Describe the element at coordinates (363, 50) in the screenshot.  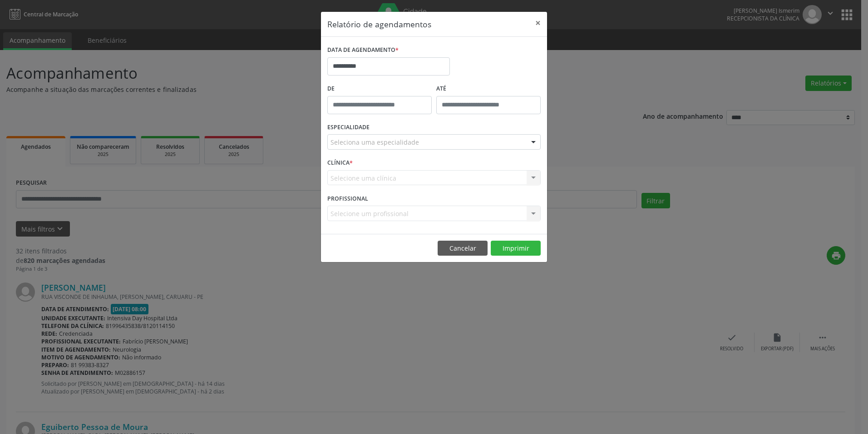
I see `label: DATA DE AGENDAMENTO` at that location.